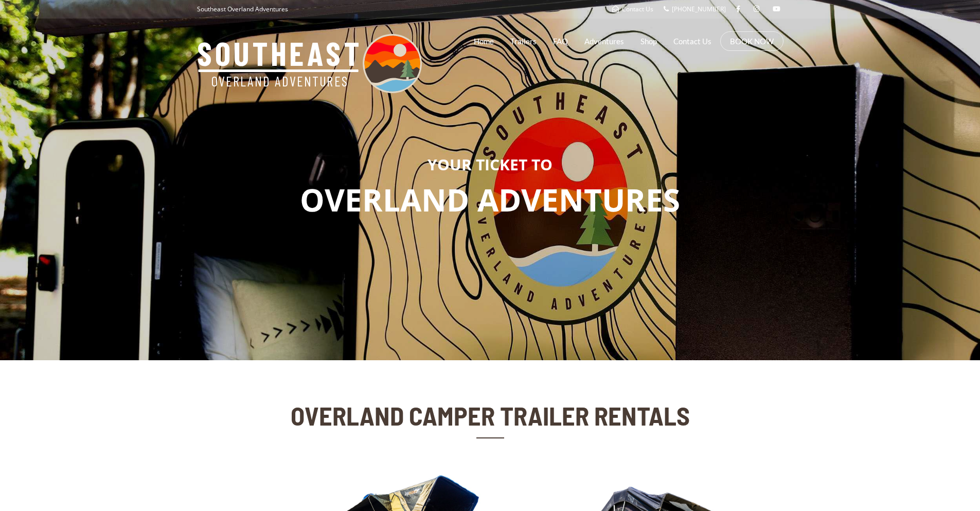 The height and width of the screenshot is (511, 980). Describe the element at coordinates (484, 41) in the screenshot. I see `a: Home` at that location.